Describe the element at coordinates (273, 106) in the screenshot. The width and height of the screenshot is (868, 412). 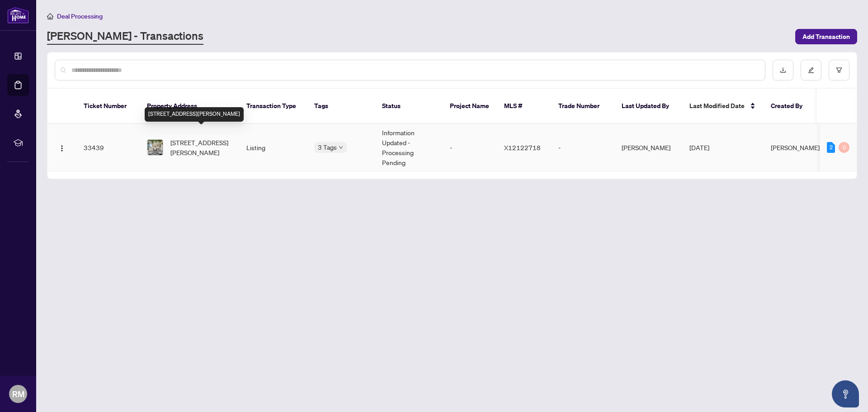
I see `th: Transaction Type` at that location.